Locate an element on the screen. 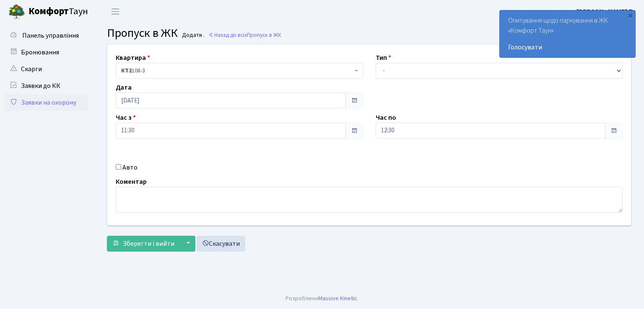 This screenshot has width=644, height=309. div: Опитування щодо паркування в ЖК «Комфорт Таун» is located at coordinates (567, 34).